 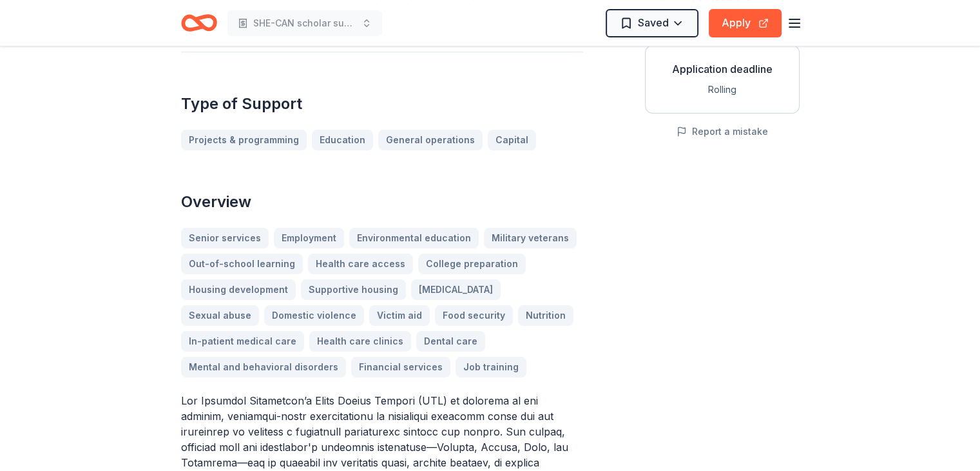 I want to click on a: Capital, so click(x=512, y=140).